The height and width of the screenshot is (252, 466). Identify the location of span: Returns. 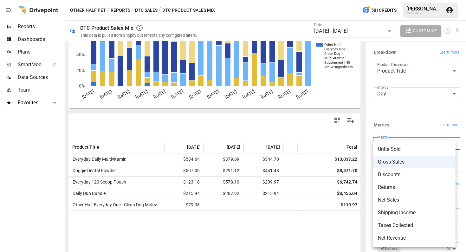
(414, 187).